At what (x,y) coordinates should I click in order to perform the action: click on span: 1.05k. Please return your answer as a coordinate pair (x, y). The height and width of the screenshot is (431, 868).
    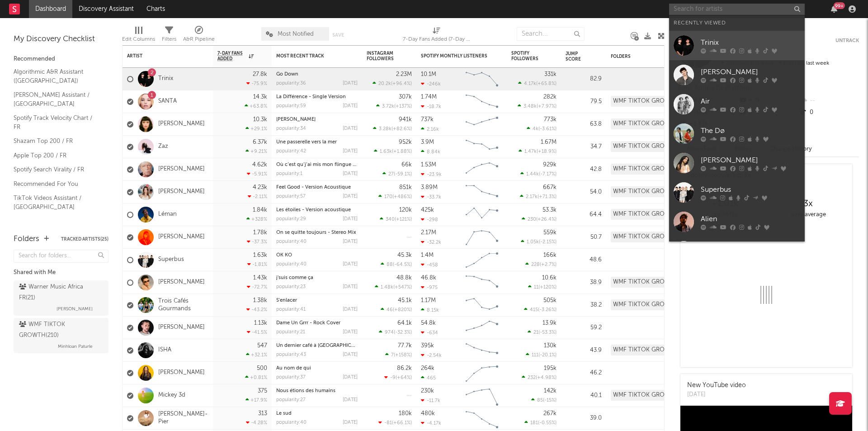
    Looking at the image, I should click on (533, 242).